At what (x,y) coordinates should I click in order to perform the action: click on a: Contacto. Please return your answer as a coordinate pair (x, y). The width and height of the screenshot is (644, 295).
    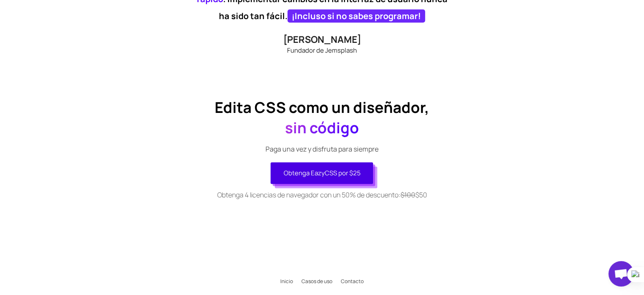
    Looking at the image, I should click on (352, 281).